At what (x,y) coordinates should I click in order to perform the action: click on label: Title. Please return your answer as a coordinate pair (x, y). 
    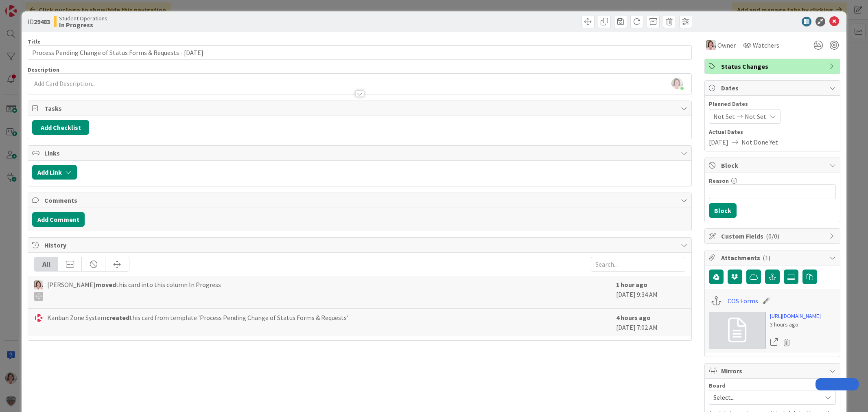
    Looking at the image, I should click on (34, 42).